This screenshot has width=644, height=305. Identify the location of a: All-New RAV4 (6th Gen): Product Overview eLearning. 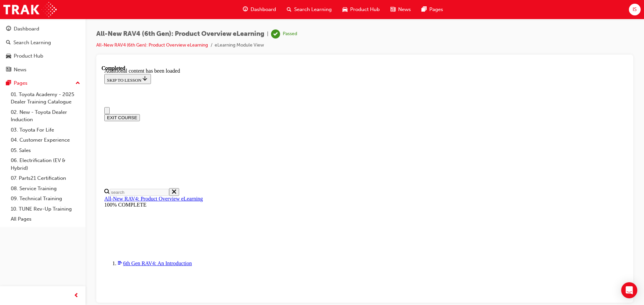
(152, 45).